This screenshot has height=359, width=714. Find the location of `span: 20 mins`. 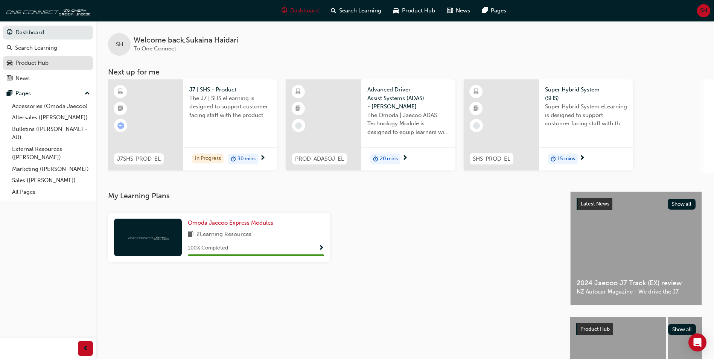

span: 20 mins is located at coordinates (389, 159).